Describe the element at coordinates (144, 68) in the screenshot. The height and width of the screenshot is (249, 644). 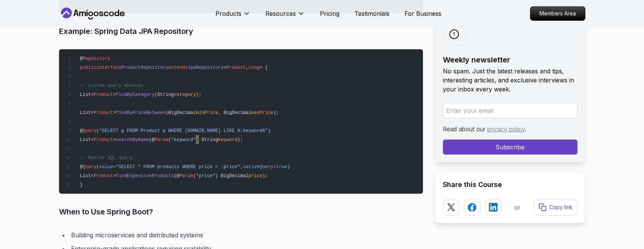
I see `span: ProductRepository` at that location.